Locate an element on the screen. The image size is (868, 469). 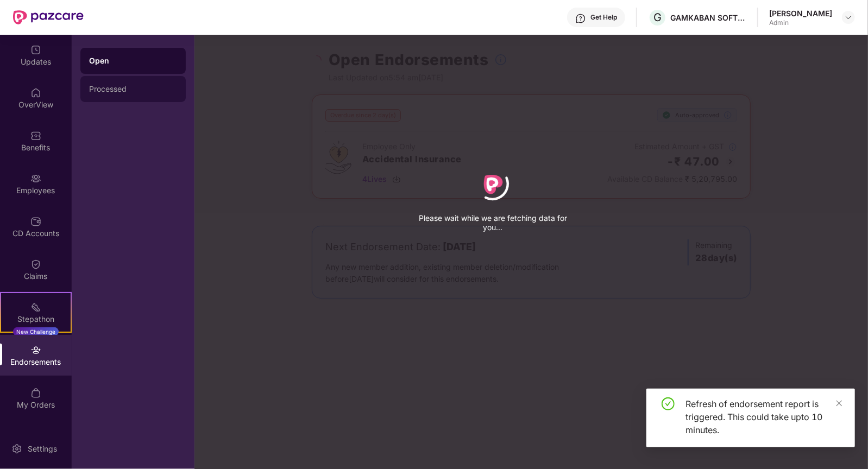
img: svg+xml;base64,PHN2ZyBpZD0iRHJvcGRvd24tMzJ4MzIiIHhtbG5zPSJodHRwOi8vd3d3LnczLm9yZy8yMDAwL3N2ZyIgd2... is located at coordinates (848, 17).